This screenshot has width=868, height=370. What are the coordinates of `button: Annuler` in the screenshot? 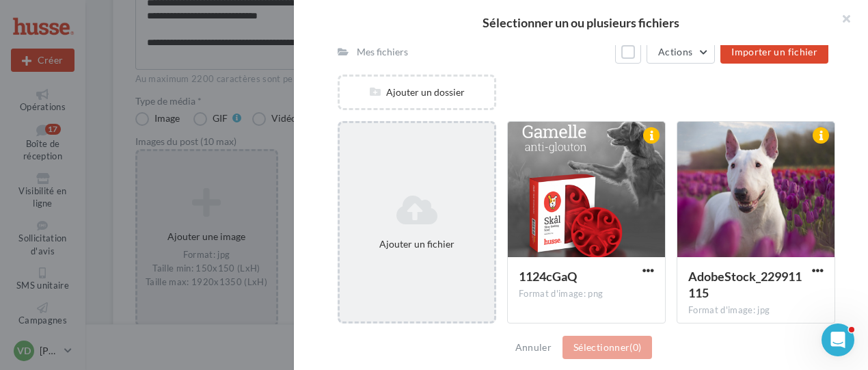 It's located at (534, 348).